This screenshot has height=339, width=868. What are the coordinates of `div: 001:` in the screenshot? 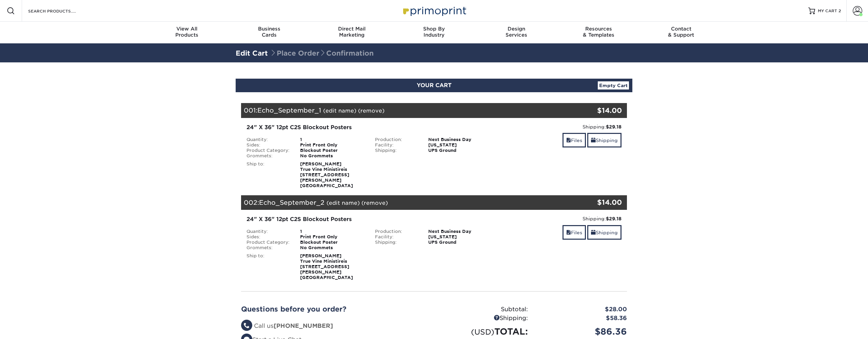 It's located at (402, 110).